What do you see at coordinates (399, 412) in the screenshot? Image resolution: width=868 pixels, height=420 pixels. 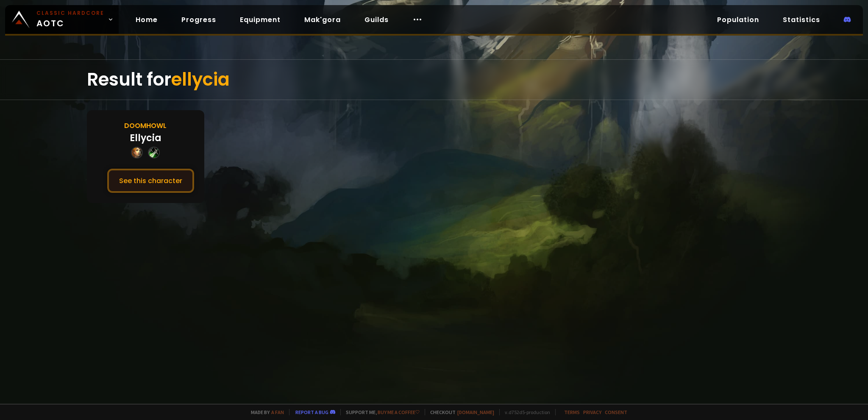 I see `a: Buy me a coffee` at bounding box center [399, 412].